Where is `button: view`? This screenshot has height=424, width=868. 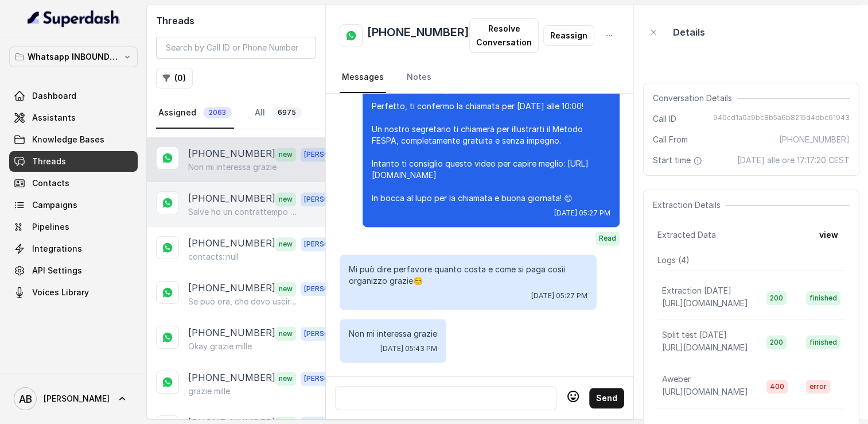
button: view is located at coordinates (828, 235).